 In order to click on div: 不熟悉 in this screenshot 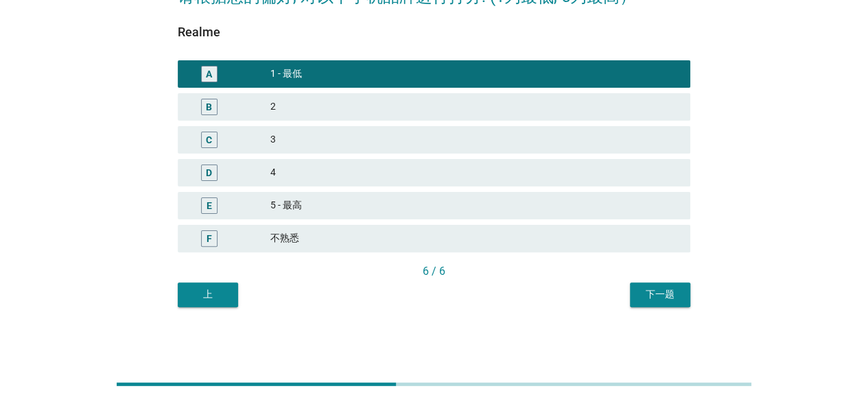, I will do `click(475, 238)`.